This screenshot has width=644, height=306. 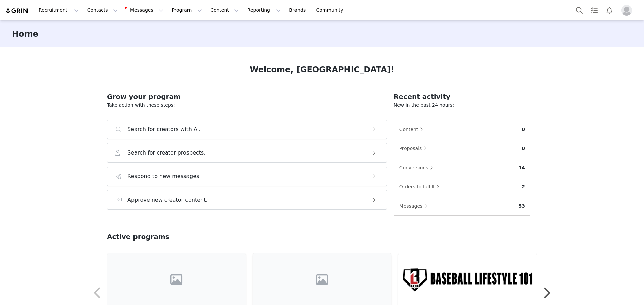 What do you see at coordinates (17, 11) in the screenshot?
I see `a: grin logo` at bounding box center [17, 11].